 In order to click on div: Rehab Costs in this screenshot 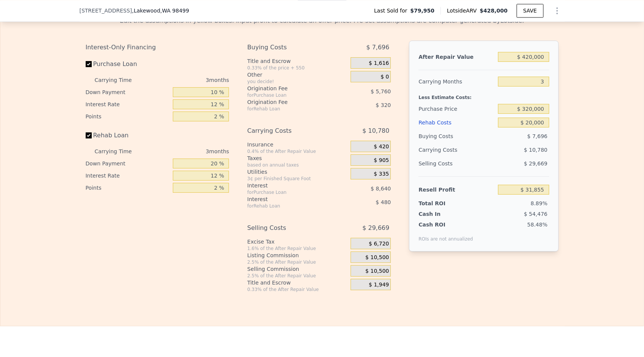, I will do `click(456, 123)`.